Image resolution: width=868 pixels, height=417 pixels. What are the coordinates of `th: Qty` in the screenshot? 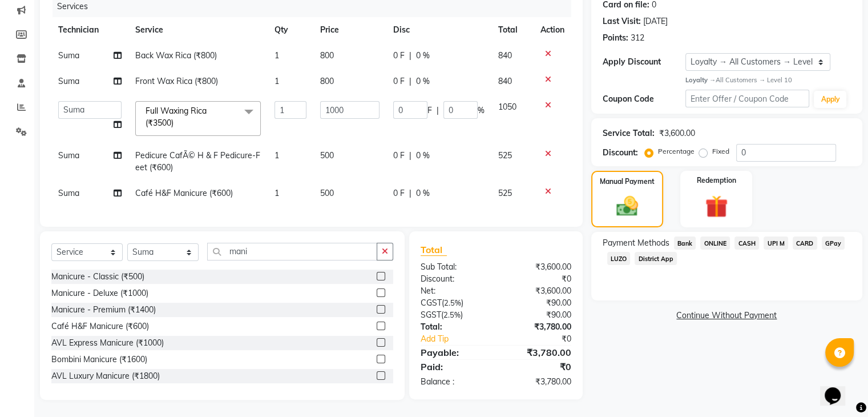 It's located at (290, 30).